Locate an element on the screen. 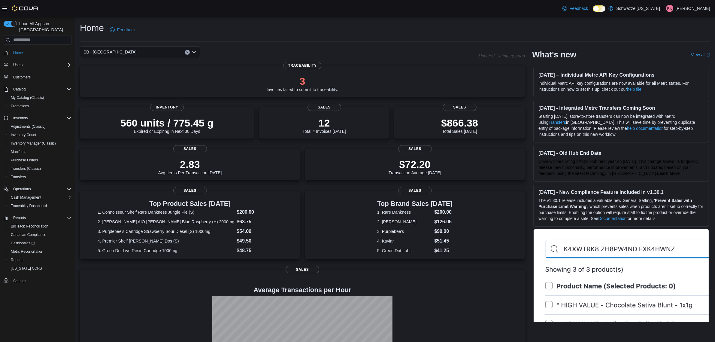 This screenshot has height=342, width=715. button: Clear input is located at coordinates (187, 52).